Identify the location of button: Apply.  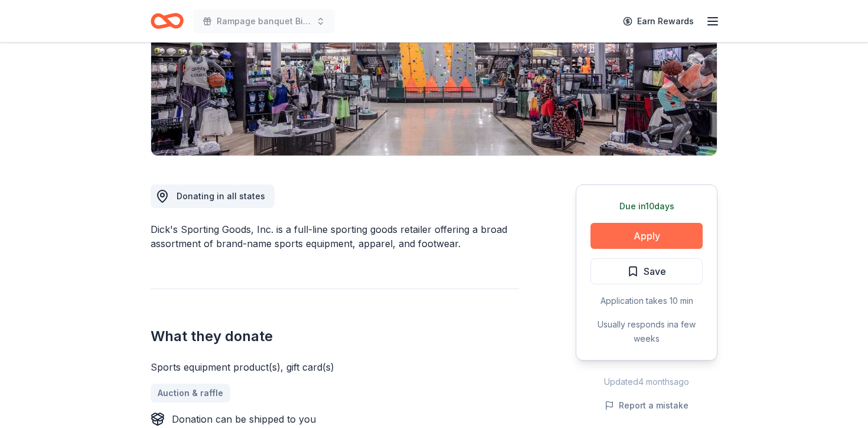
(647, 236).